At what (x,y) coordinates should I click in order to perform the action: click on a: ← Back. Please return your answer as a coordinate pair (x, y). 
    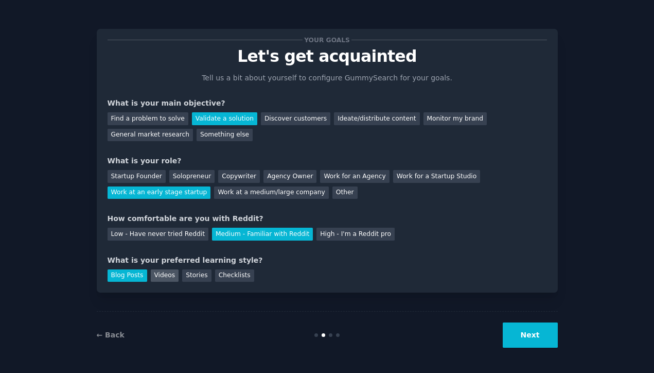
    Looking at the image, I should click on (111, 335).